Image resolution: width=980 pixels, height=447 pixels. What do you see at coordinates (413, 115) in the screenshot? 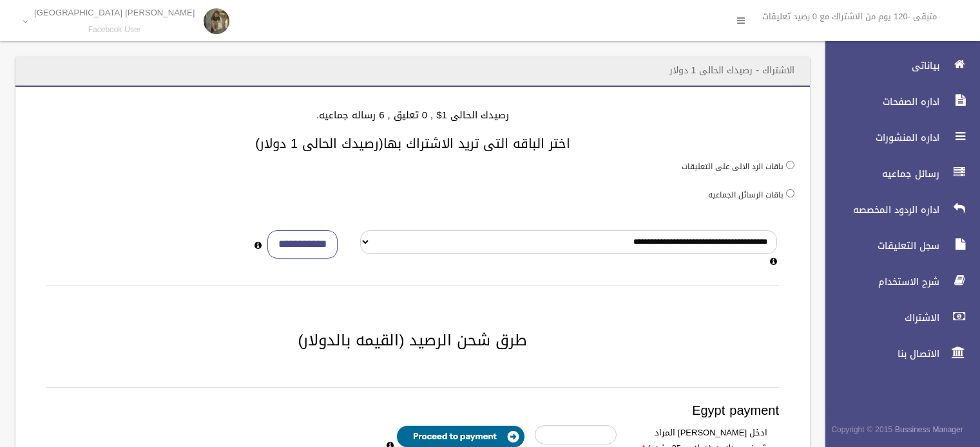
I see `h4: رصيدك الحالى 1$ , 0 تعليق , 6 رساله جماعيه.` at bounding box center [413, 115].